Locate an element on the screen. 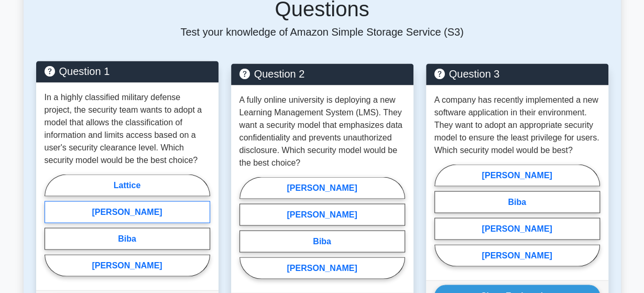 Image resolution: width=644 pixels, height=293 pixels. p: A company has recently implemented a new software application in their environment. They want to ... is located at coordinates (517, 125).